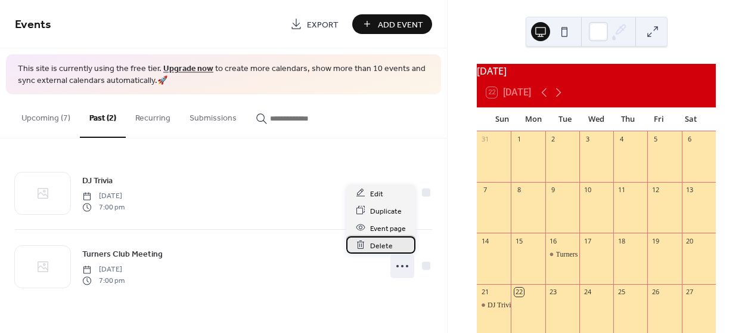  Describe the element at coordinates (587, 139) in the screenshot. I see `div: 3` at that location.